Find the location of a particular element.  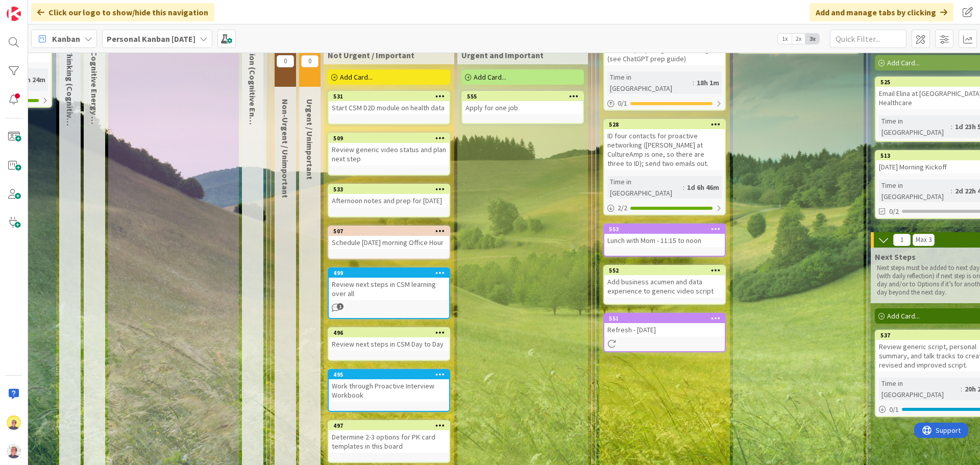

div: 497Determine 2-3 options for PK card templates in this board is located at coordinates (389, 437).